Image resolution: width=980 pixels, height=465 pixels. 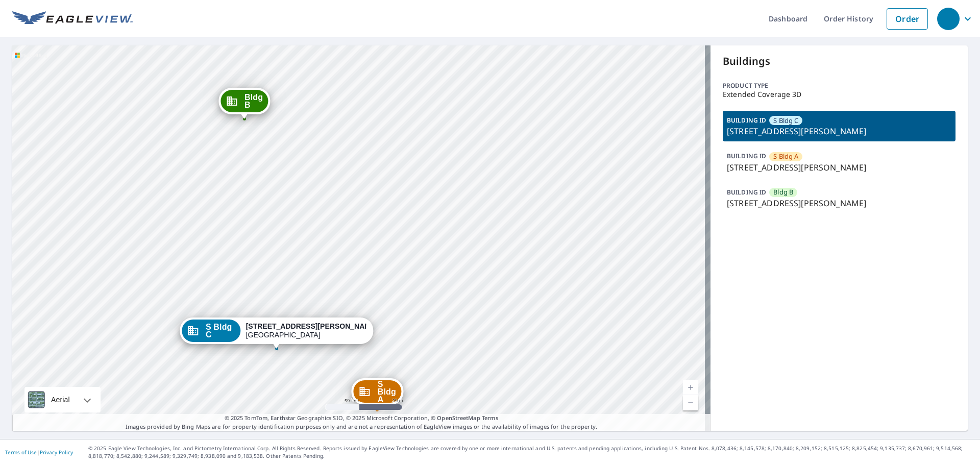 What do you see at coordinates (56, 452) in the screenshot?
I see `a: Privacy Policy` at bounding box center [56, 452].